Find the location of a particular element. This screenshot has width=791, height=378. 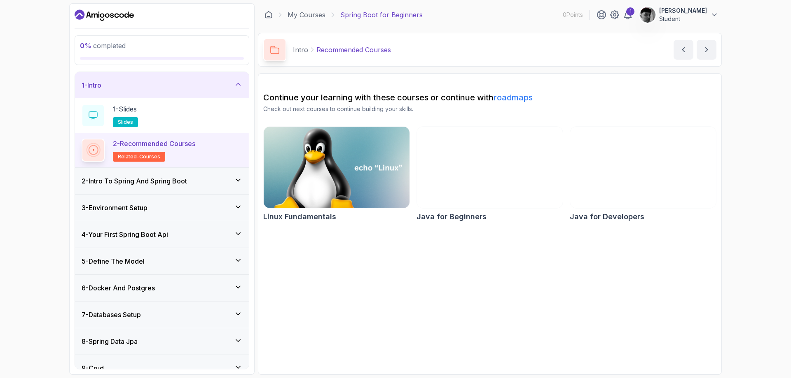

p: Spring Boot for Beginners is located at coordinates (381, 15).